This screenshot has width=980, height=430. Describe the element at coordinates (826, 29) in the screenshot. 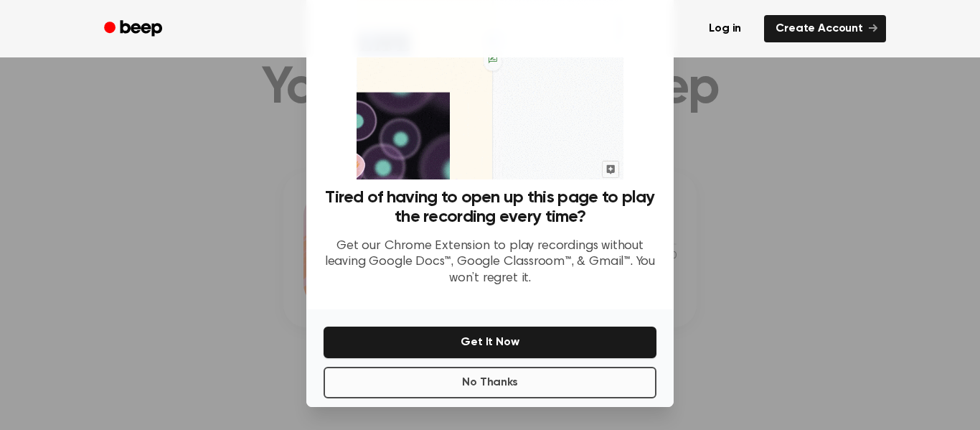

I see `a: Create Account` at that location.